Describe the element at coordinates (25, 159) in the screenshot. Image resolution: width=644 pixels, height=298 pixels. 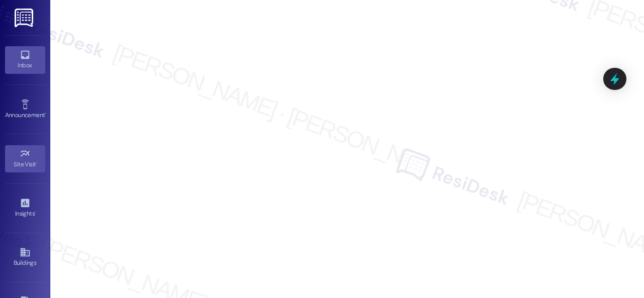
I see `a: Site Visit •` at that location.